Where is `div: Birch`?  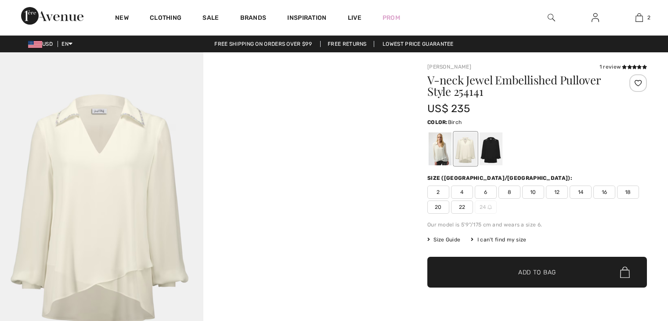 div: Birch is located at coordinates (465, 148).